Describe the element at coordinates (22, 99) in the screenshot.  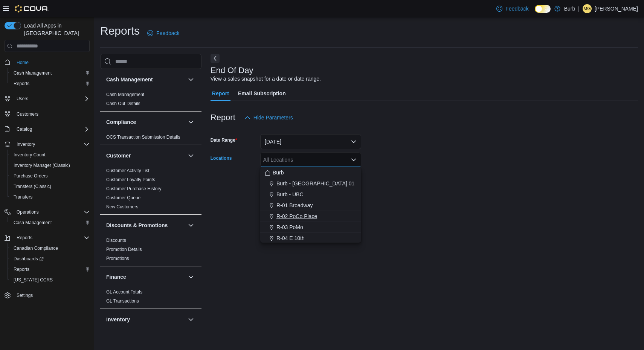
I see `button: Users` at that location.